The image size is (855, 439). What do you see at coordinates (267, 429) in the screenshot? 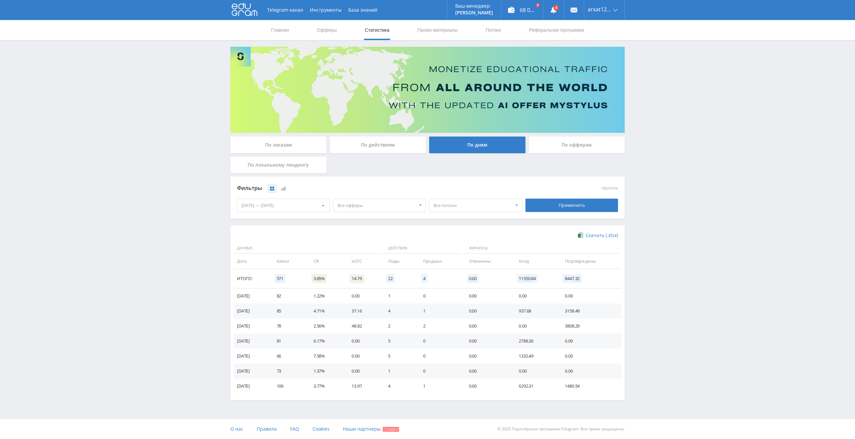
I see `a: Правила` at bounding box center [267, 429].